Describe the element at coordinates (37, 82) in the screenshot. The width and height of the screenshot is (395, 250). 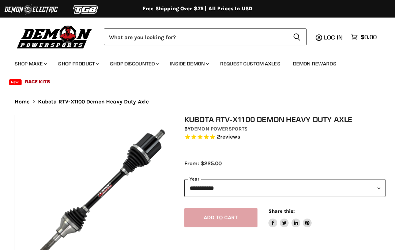
I see `a: Race Kits` at that location.